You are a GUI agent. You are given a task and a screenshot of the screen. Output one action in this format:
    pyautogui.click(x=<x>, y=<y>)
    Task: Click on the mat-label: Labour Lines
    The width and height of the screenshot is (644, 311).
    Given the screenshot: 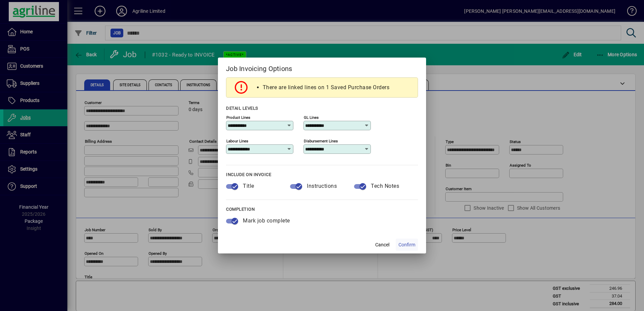 What is the action you would take?
    pyautogui.click(x=237, y=141)
    